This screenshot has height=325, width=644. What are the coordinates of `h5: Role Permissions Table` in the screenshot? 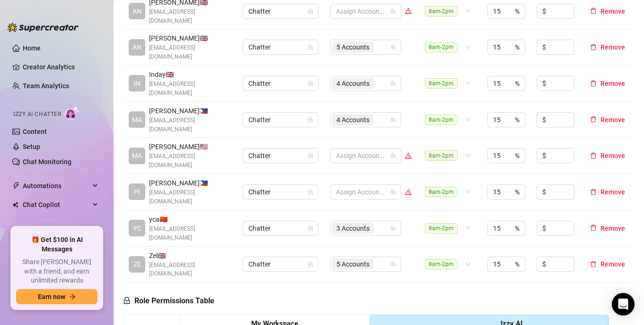 It's located at (168, 301).